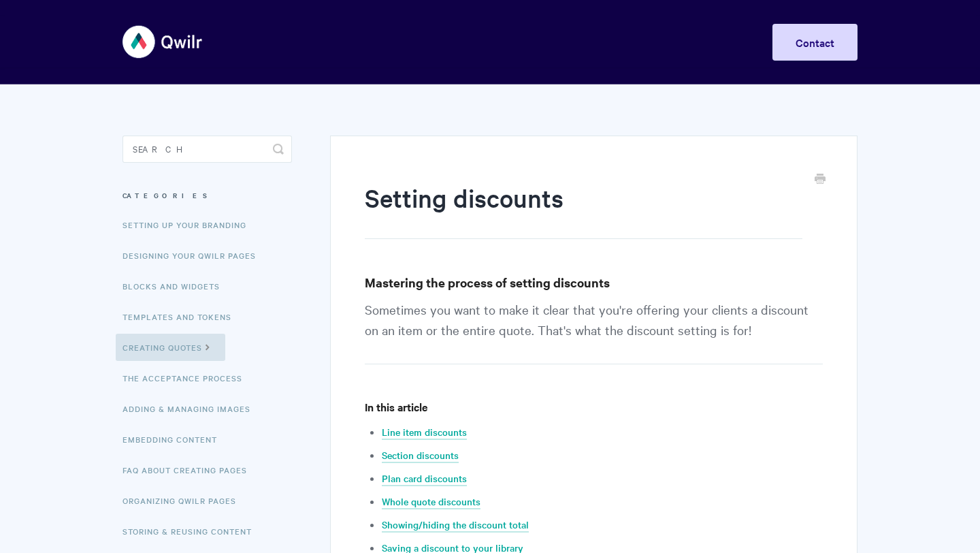  Describe the element at coordinates (175, 439) in the screenshot. I see `a: Embedding Content` at that location.